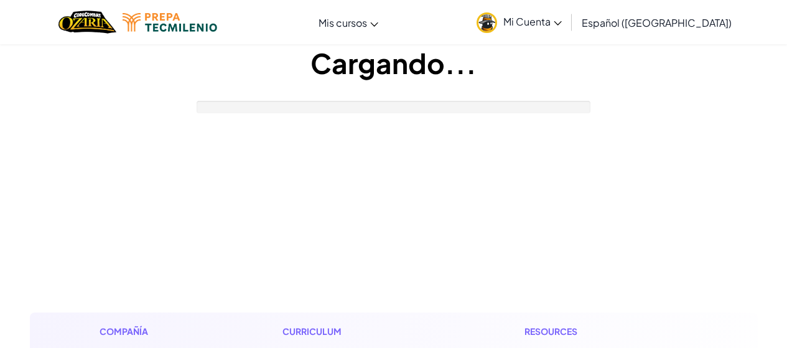 Image resolution: width=787 pixels, height=348 pixels. What do you see at coordinates (87, 22) in the screenshot?
I see `img: Home` at bounding box center [87, 22].